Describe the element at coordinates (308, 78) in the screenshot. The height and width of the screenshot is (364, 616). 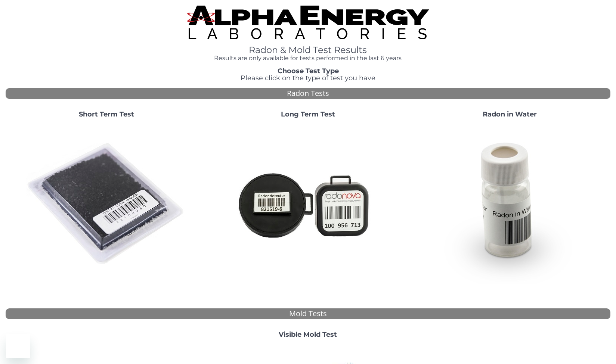
I see `span: Please click on the type of test you have` at that location.